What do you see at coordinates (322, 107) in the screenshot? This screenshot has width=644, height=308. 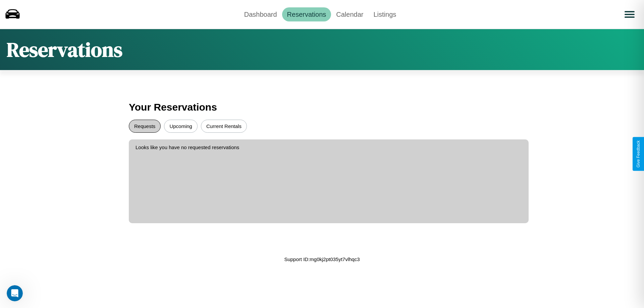 I see `h3: Your Reservations` at bounding box center [322, 107].